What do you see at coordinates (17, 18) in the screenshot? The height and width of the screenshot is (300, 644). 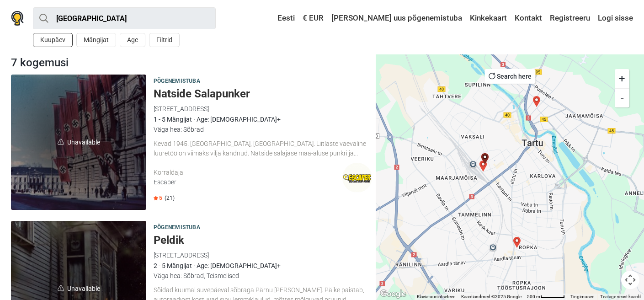 I see `img: Nowescape logo` at bounding box center [17, 18].